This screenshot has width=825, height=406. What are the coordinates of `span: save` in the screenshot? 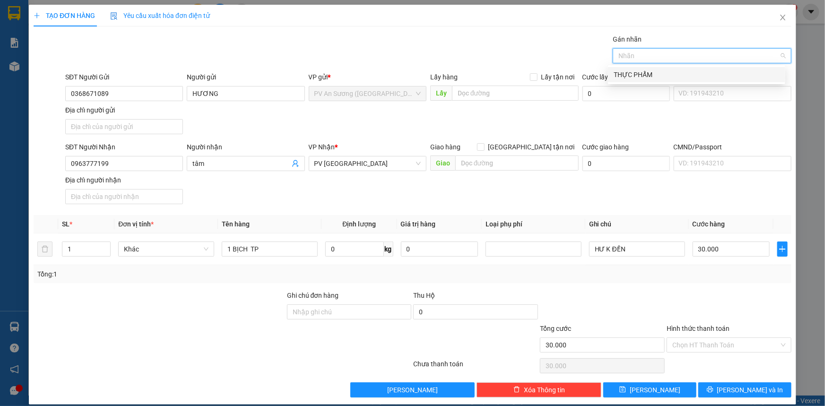 It's located at (623, 390).